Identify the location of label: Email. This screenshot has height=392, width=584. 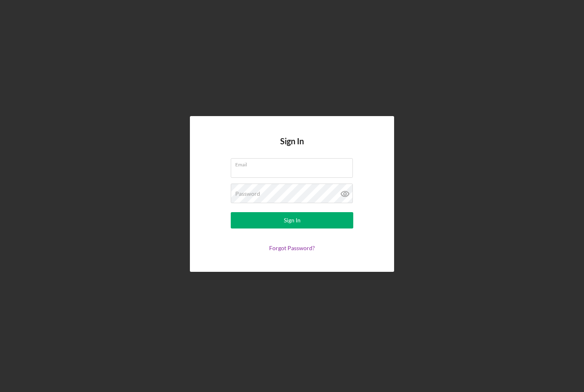
(294, 163).